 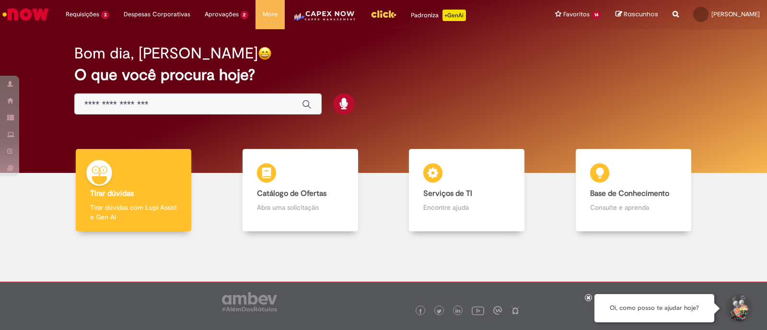 What do you see at coordinates (249, 302) in the screenshot?
I see `img: logo_footer_ambev_rotulo_gray.png` at bounding box center [249, 302].